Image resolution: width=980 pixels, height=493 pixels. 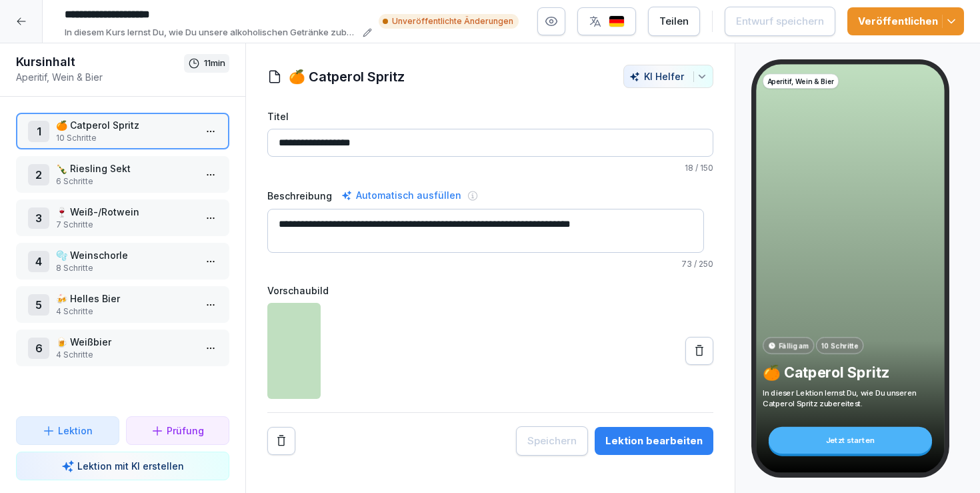 I want to click on label: Vorschaubild, so click(x=490, y=290).